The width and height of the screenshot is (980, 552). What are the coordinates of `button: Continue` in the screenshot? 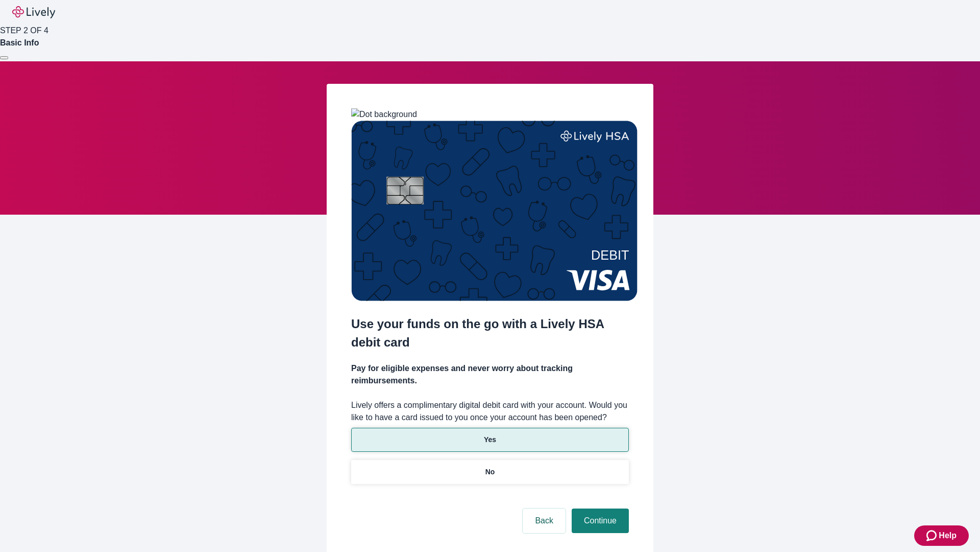 It's located at (600, 521).